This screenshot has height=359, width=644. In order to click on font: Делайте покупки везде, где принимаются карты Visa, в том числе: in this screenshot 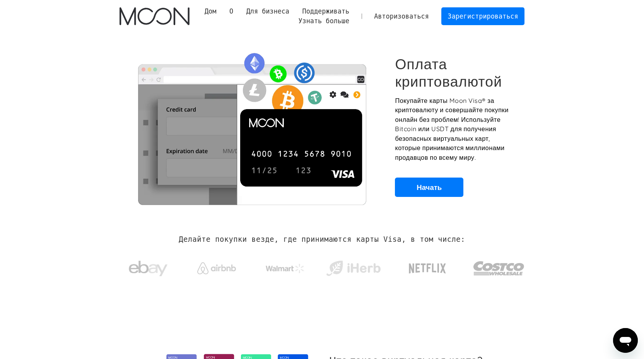, I will do `click(322, 239)`.